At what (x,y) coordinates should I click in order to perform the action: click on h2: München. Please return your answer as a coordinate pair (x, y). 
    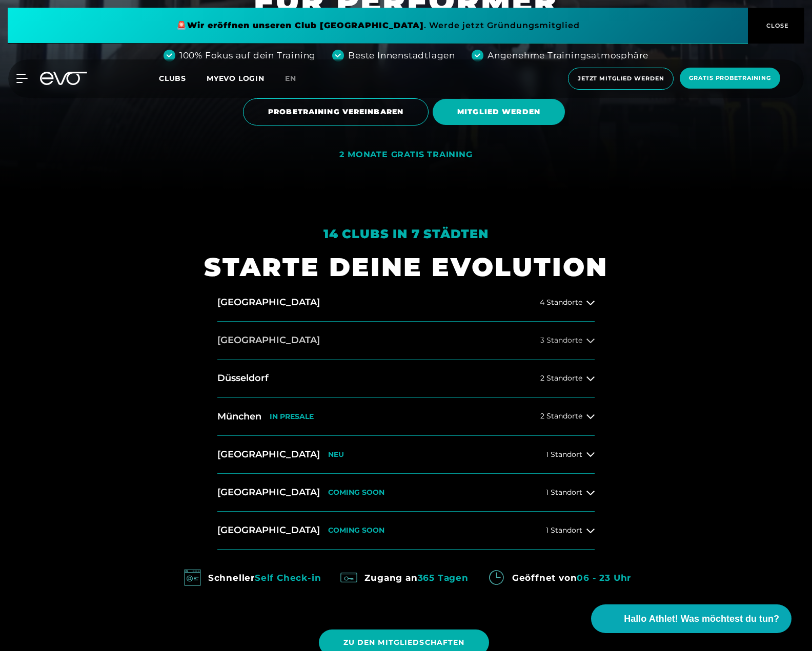
    Looking at the image, I should click on (239, 417).